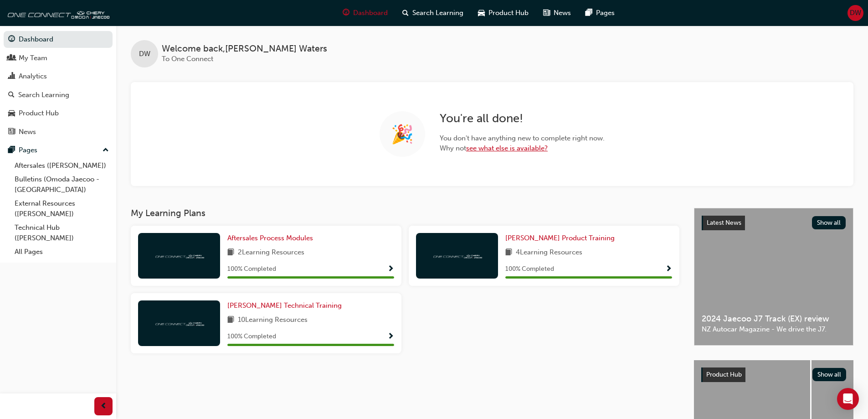 The height and width of the screenshot is (419, 868). What do you see at coordinates (272, 320) in the screenshot?
I see `span: 10 Learning Resources` at bounding box center [272, 320].